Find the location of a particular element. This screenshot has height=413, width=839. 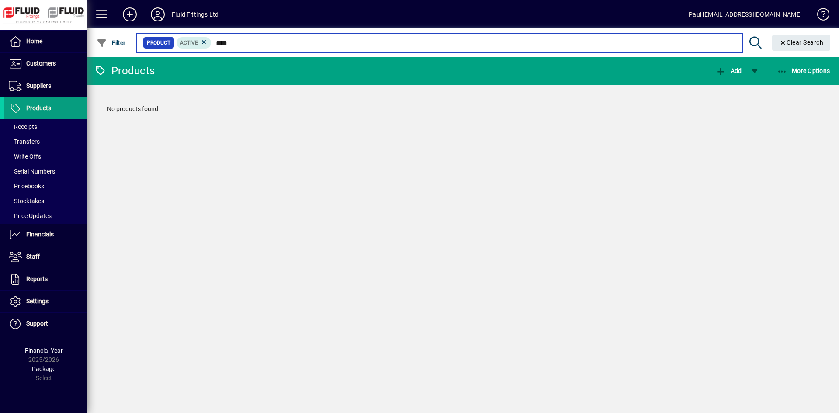

span: Add is located at coordinates (728, 71).